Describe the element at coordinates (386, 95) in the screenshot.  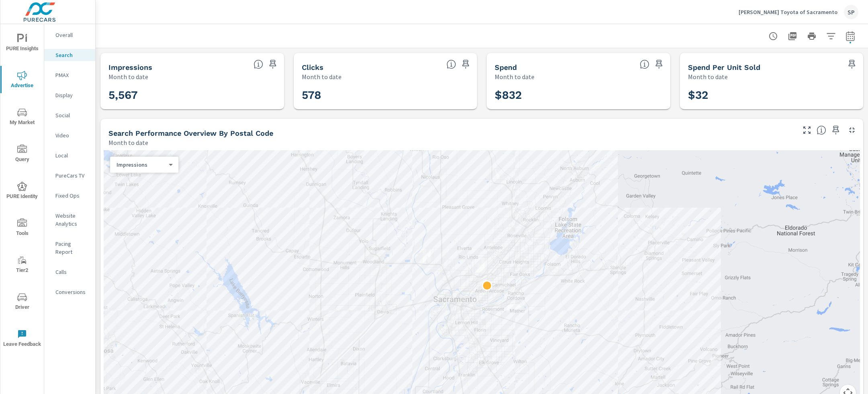
I see `h3: 578` at that location.